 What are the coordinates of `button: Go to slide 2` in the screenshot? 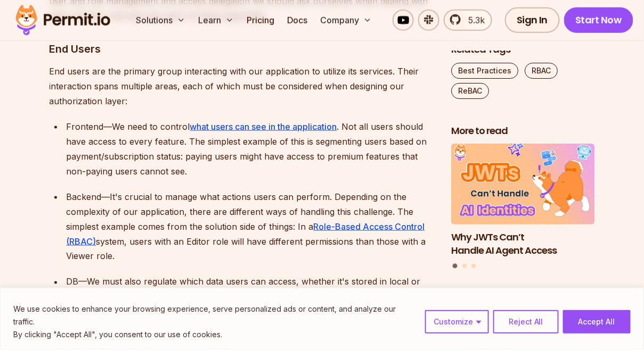 It's located at (464, 267).